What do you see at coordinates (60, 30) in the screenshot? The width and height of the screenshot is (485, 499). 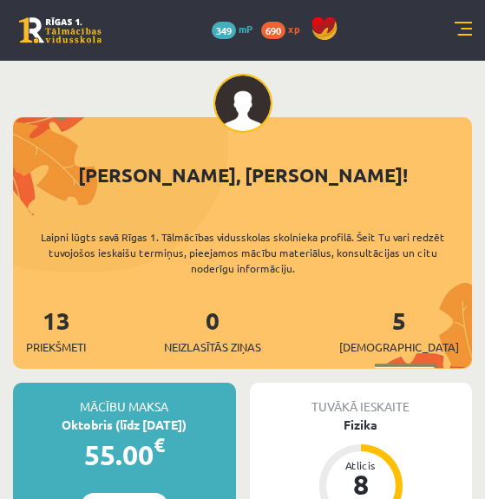 I see `a: Rīgas 1. Tālmācības vidusskola` at bounding box center [60, 30].